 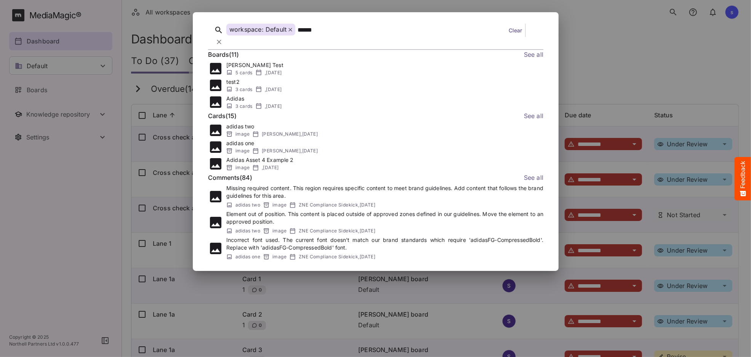 I want to click on p: Missing required content. This region requires specific content to meet brand guidelines. Add con..., so click(x=385, y=192).